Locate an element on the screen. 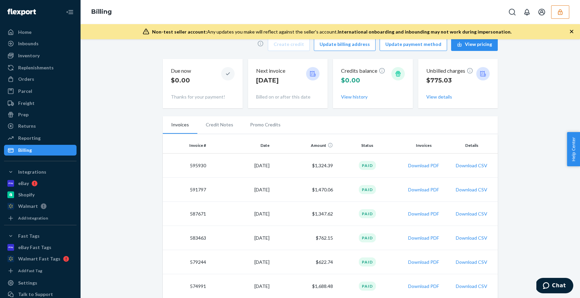  div: Reporting is located at coordinates (29, 138).